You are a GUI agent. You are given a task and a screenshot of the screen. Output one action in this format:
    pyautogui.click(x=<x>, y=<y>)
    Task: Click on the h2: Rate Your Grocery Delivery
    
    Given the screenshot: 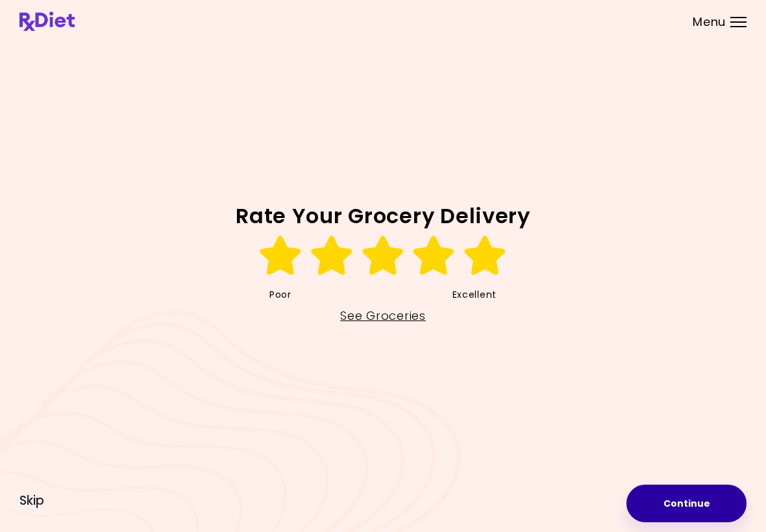 What is the action you would take?
    pyautogui.click(x=383, y=216)
    